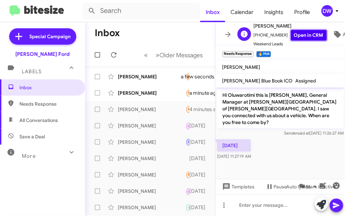 The width and height of the screenshot is (345, 216). Describe the element at coordinates (32, 72) in the screenshot. I see `span: Labels` at that location.